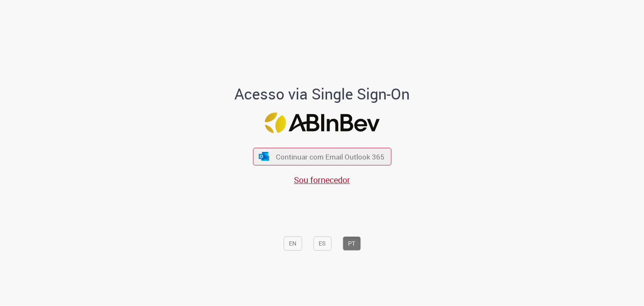 This screenshot has height=306, width=644. Describe the element at coordinates (322, 122) in the screenshot. I see `img: Logo ABInBev` at that location.